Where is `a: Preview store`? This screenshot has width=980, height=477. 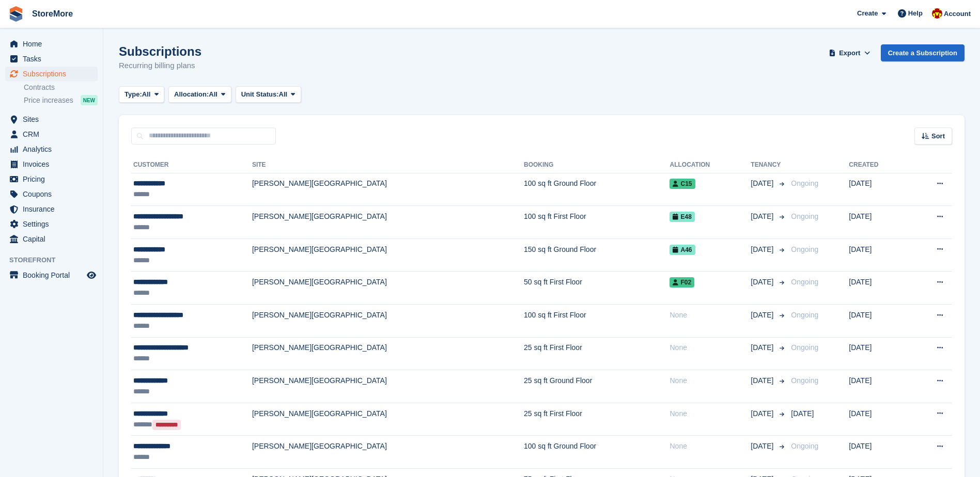
a: Preview store is located at coordinates (91, 275).